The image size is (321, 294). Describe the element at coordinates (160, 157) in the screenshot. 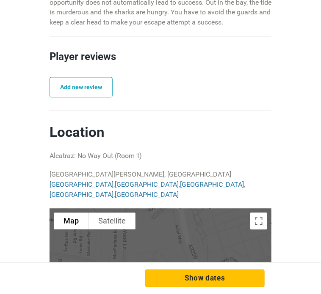

I see `p: Alcatraz: No Way Out (Room 1)` at that location.